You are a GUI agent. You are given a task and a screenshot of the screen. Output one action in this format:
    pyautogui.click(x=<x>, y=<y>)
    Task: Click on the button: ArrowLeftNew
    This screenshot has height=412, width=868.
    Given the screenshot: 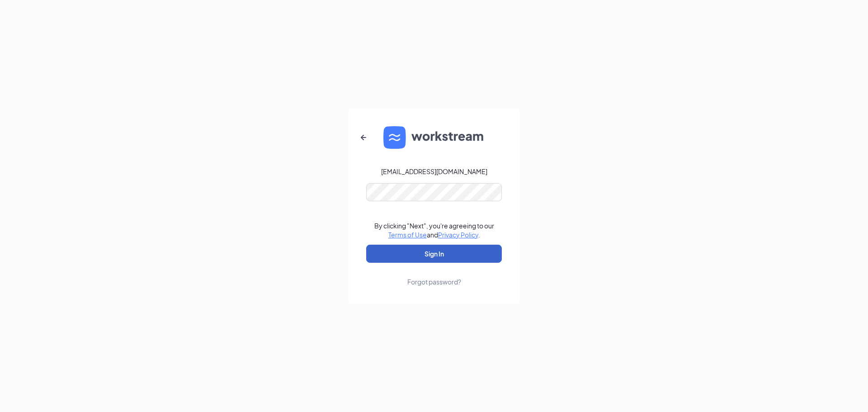 What is the action you would take?
    pyautogui.click(x=364, y=138)
    